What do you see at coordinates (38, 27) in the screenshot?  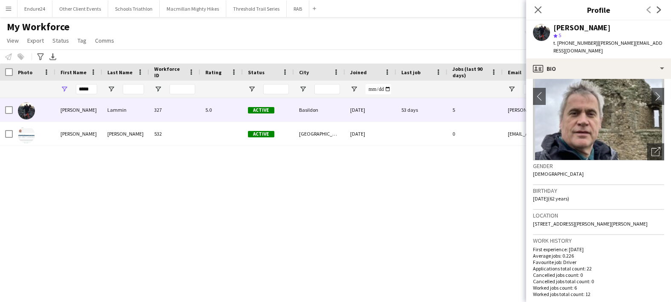 I see `span: My Workforce` at bounding box center [38, 27].